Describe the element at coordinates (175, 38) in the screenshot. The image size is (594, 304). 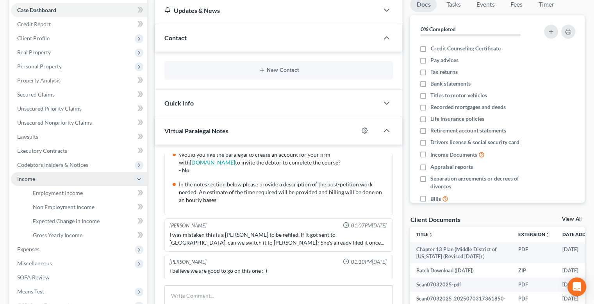
I see `span: Contact` at that location.